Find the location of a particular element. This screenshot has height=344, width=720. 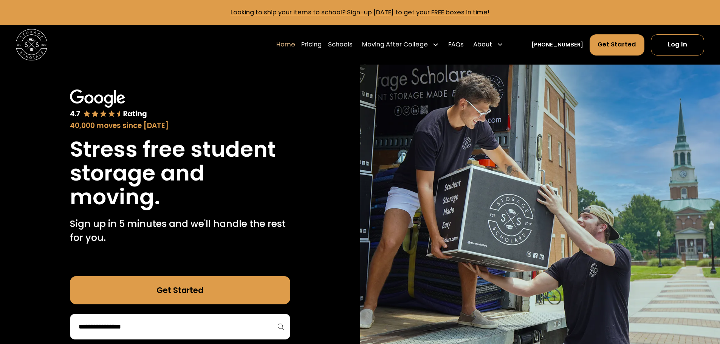

a: Pricing is located at coordinates (312, 45).